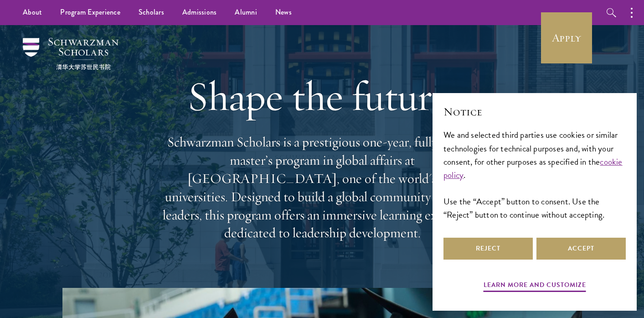 The image size is (644, 318). What do you see at coordinates (581, 248) in the screenshot?
I see `button: Accept` at bounding box center [581, 248].